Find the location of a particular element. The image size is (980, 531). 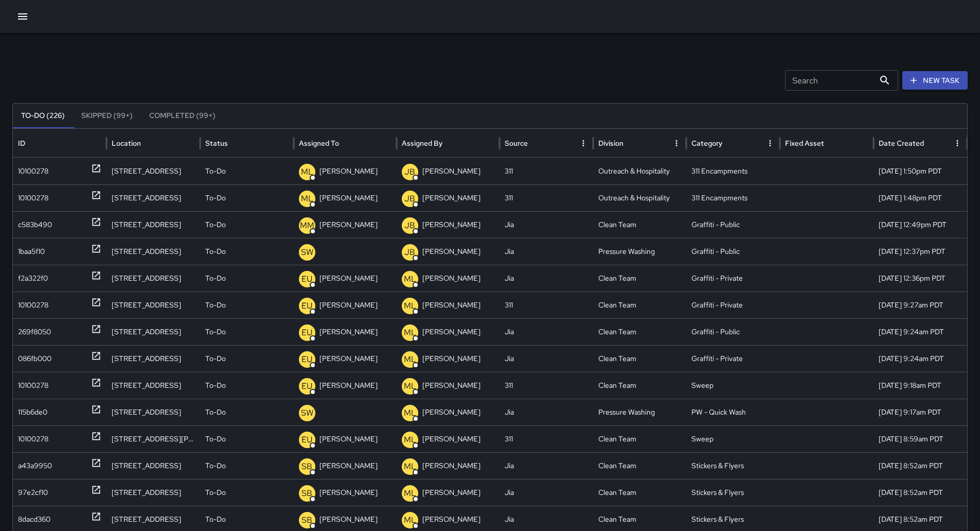

button: Source column menu is located at coordinates (583, 143).